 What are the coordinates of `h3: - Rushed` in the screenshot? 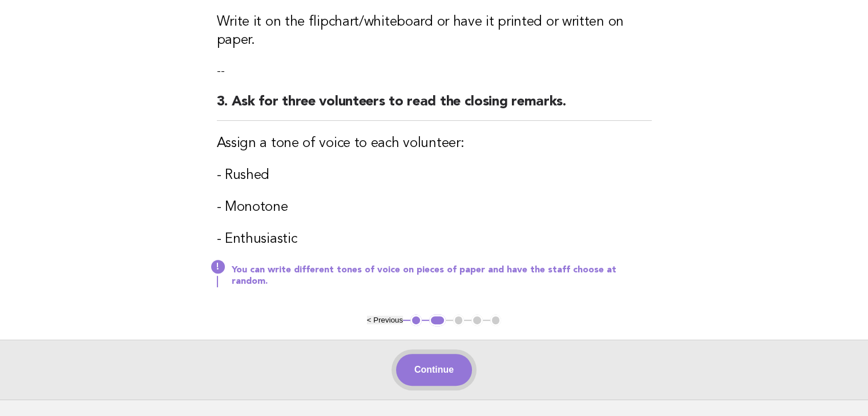 It's located at (434, 176).